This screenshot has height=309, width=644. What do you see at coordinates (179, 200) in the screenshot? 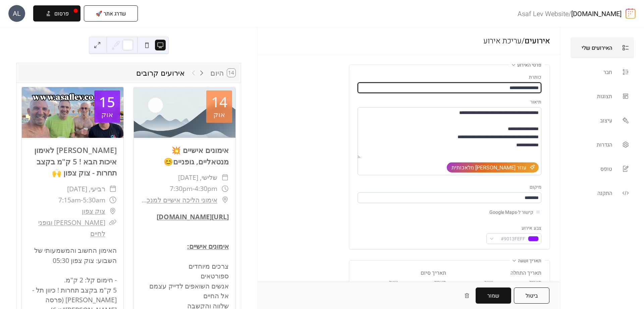
I see `a: אימוני הליכה אישיים למנכ״לים ובכירים` at bounding box center [179, 200].